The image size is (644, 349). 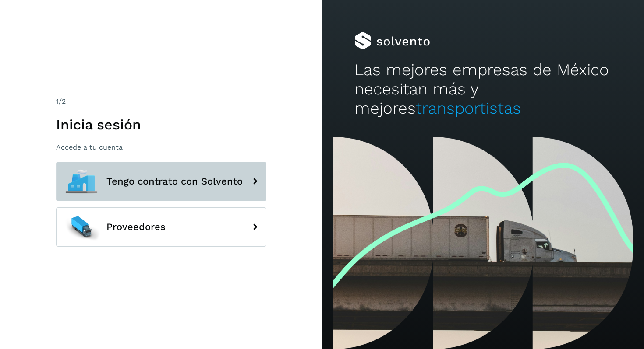 I want to click on span: transportistas, so click(x=468, y=108).